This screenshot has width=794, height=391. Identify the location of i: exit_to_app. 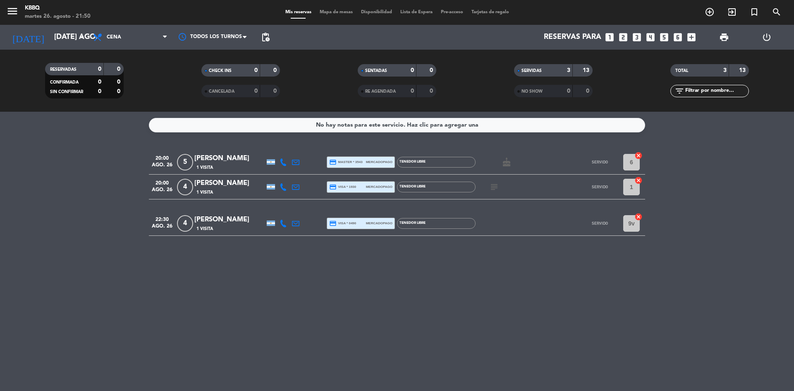
(732, 12).